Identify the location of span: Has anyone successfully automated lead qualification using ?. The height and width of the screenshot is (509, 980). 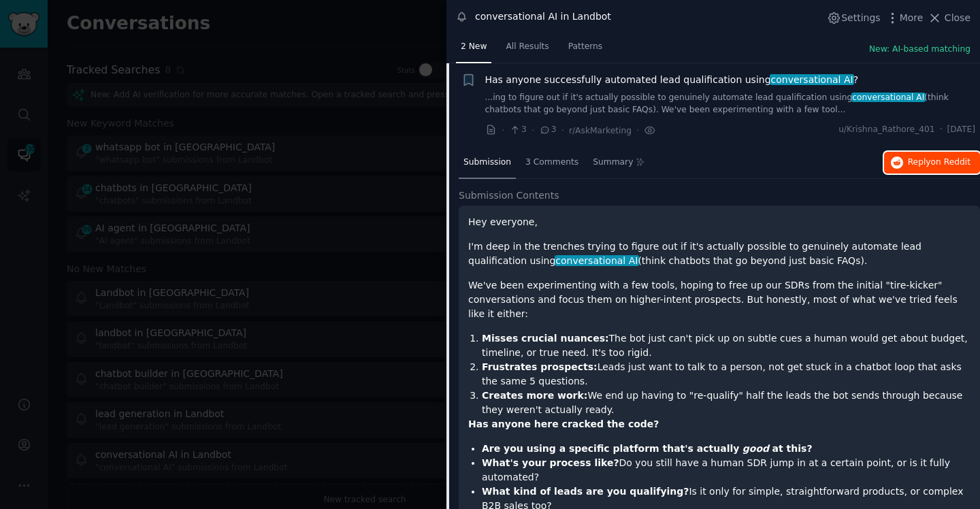
(672, 80).